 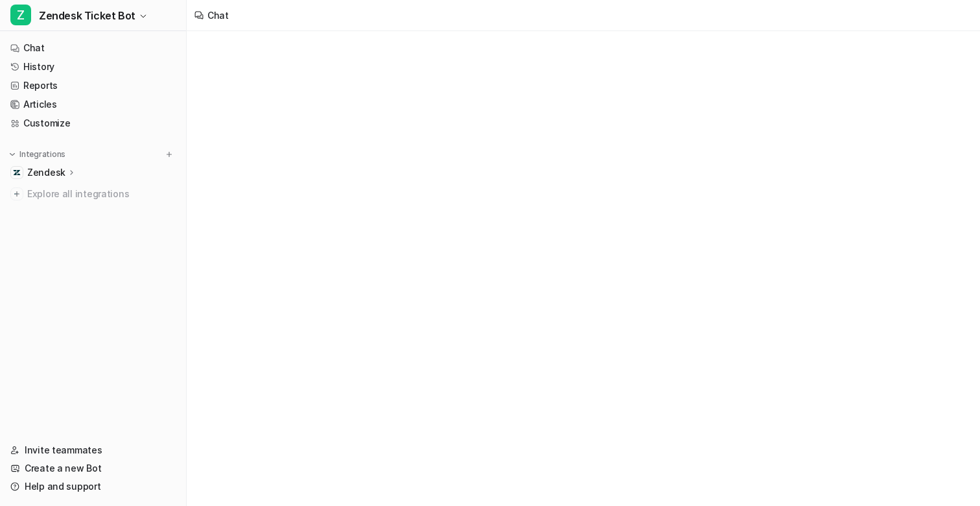 I want to click on span: Z, so click(x=21, y=15).